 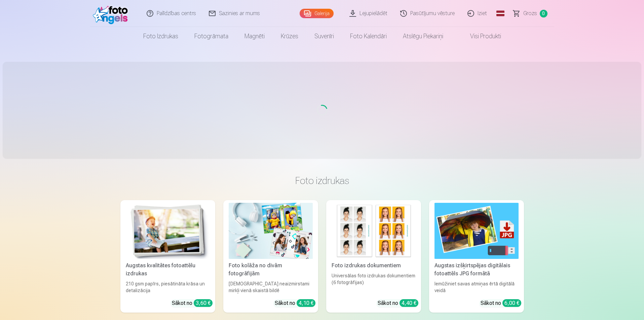 What do you see at coordinates (168, 287) in the screenshot?
I see `div: 210 gsm papīrs, piesātināta krāsa un detalizācija` at bounding box center [168, 287].